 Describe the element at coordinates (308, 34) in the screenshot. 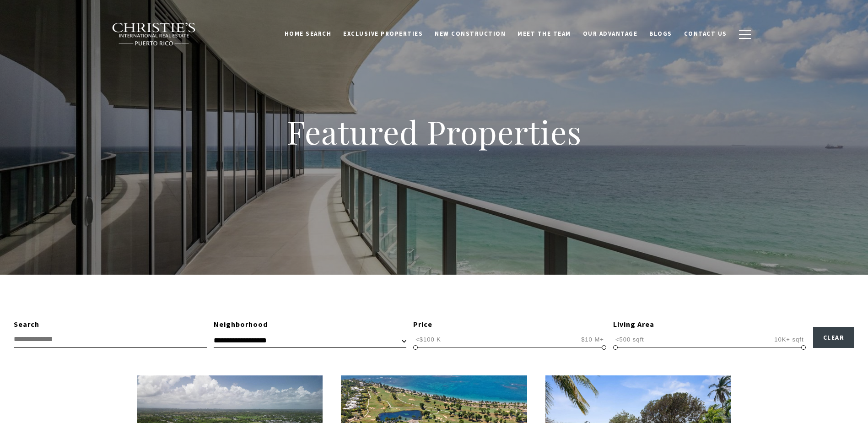

I see `a: Home Search` at that location.